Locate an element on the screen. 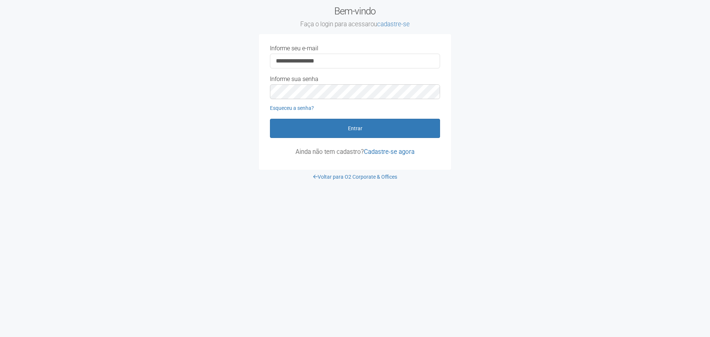  a: Voltar para O2 Corporate & Offices is located at coordinates (355, 177).